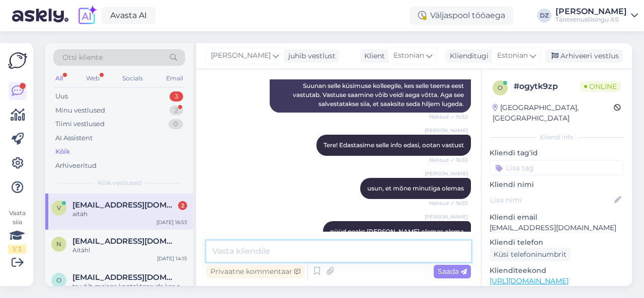 Image resolution: width=644 pixels, height=298 pixels. What do you see at coordinates (544, 16) in the screenshot?
I see `div: DZ` at bounding box center [544, 16].